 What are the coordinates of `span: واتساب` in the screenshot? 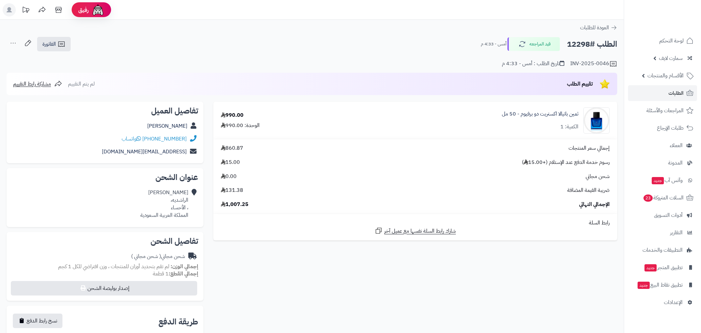 It's located at (131, 139).